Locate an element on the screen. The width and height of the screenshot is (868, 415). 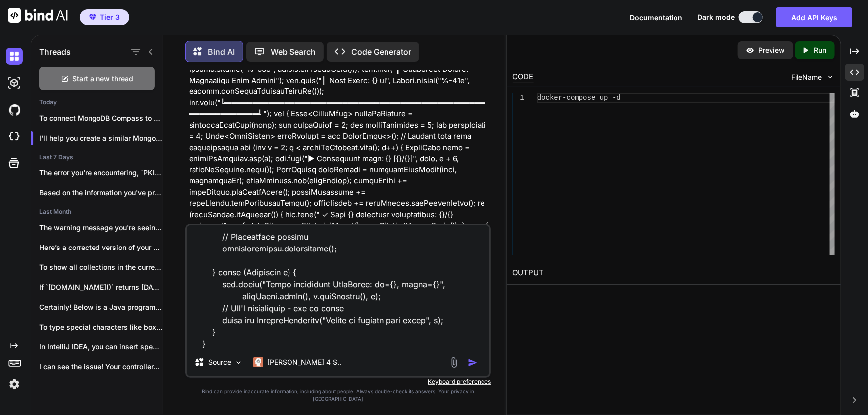
p: To show all collections in the current... is located at coordinates (101, 268).